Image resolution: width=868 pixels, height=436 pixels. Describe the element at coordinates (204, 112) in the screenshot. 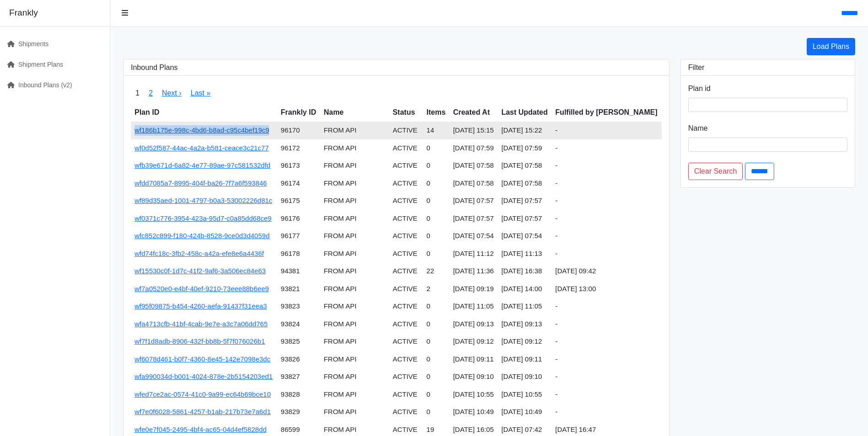

I see `th: Plan ID` at that location.